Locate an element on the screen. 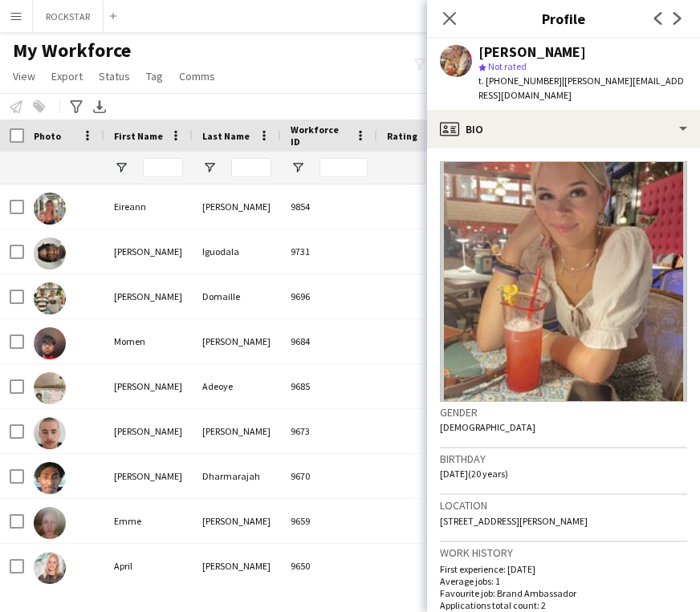 This screenshot has height=612, width=700. div: Domaille is located at coordinates (236, 296).